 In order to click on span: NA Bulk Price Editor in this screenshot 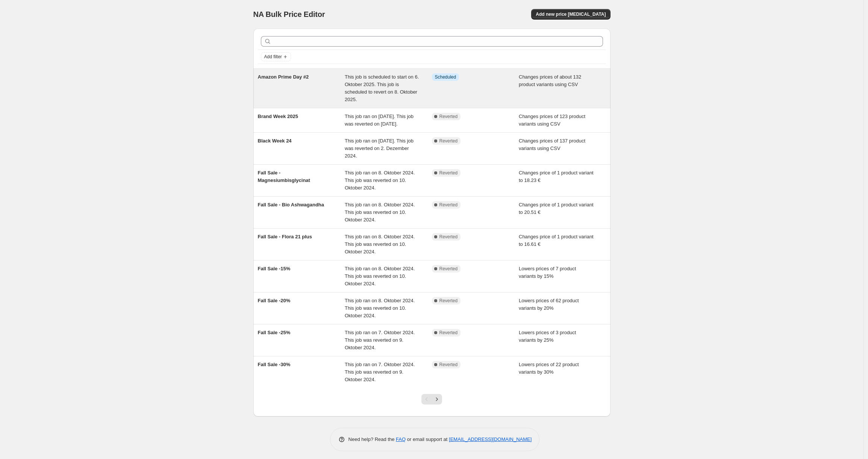, I will do `click(290, 14)`.